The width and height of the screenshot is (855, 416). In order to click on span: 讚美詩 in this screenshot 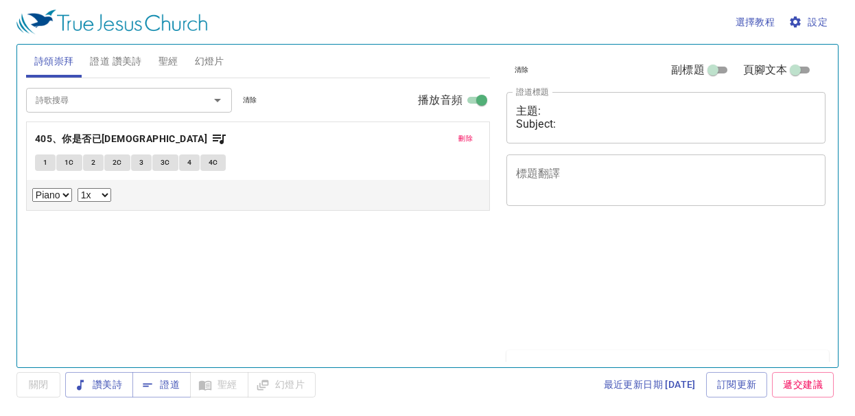, I will do `click(99, 384)`.